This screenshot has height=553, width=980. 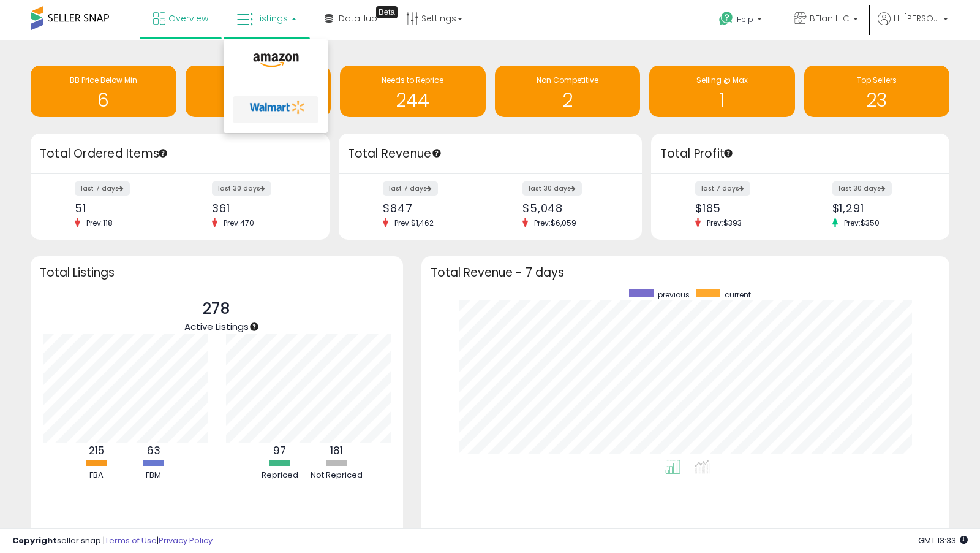 What do you see at coordinates (239, 222) in the screenshot?
I see `span: Prev: 470` at bounding box center [239, 222].